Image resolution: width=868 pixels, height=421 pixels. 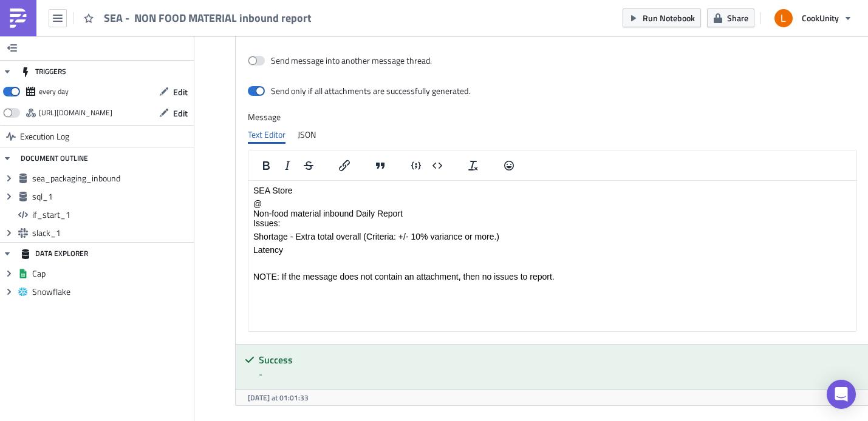 I want to click on div: JSON, so click(x=307, y=135).